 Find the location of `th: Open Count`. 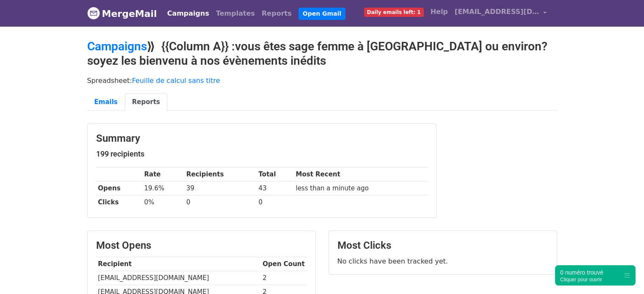

th: Open Count is located at coordinates (284, 264).